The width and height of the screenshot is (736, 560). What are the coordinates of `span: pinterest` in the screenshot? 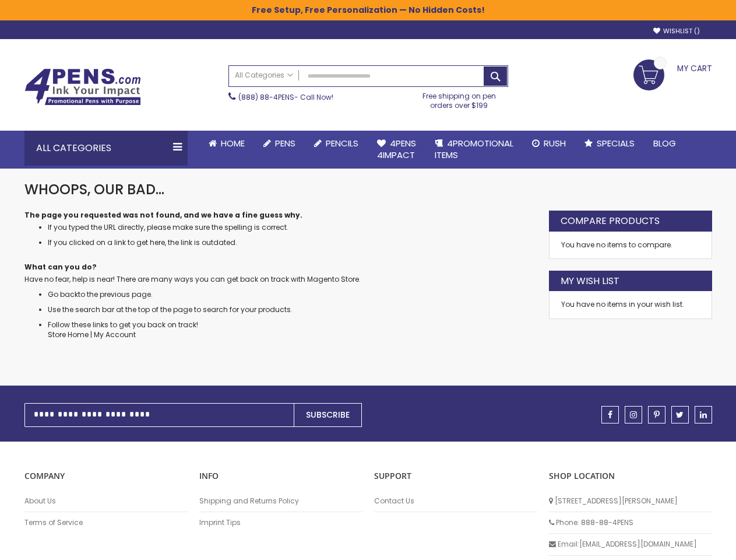 It's located at (657, 415).